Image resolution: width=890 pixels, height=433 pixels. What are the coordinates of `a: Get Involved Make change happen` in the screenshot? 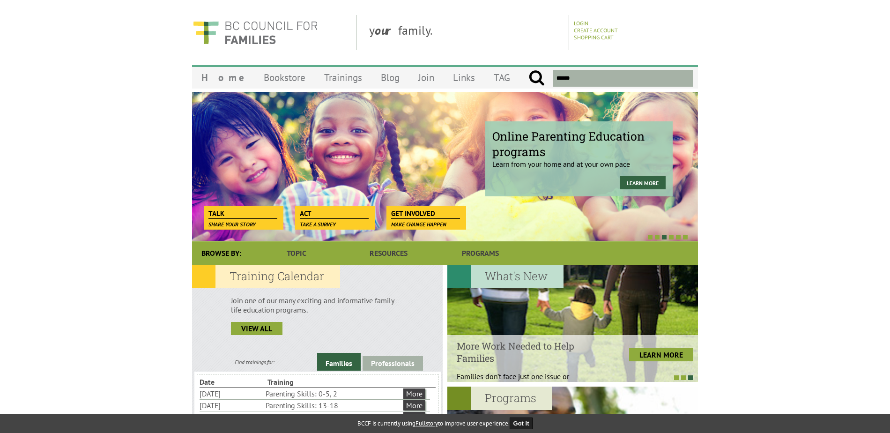 It's located at (425, 213).